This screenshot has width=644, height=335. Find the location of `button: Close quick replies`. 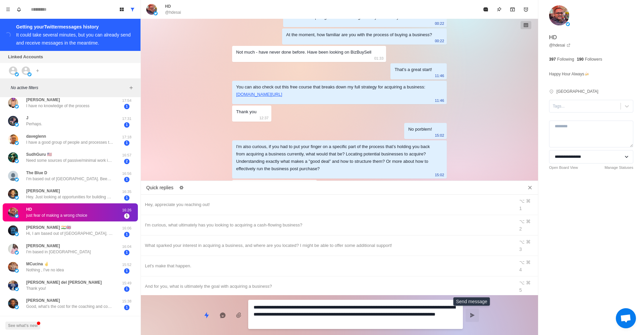

button: Close quick replies is located at coordinates (530, 187).